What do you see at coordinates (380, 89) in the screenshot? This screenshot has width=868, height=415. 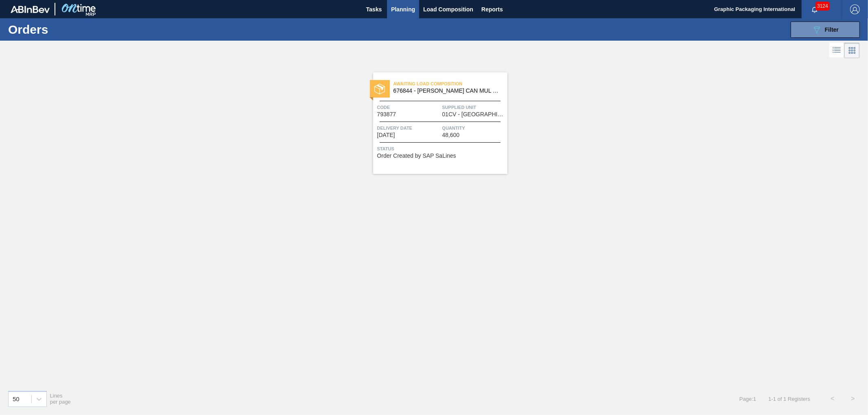 I see `img: status` at bounding box center [380, 89].